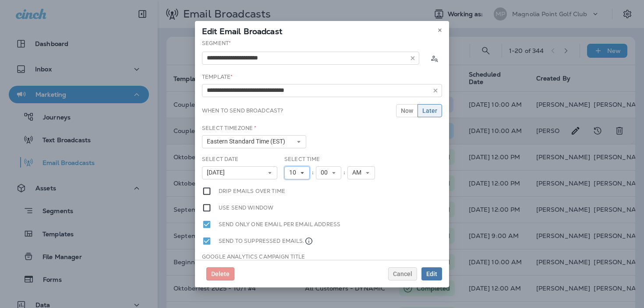 This screenshot has width=644, height=308. Describe the element at coordinates (246, 208) in the screenshot. I see `label: Use send window` at that location.